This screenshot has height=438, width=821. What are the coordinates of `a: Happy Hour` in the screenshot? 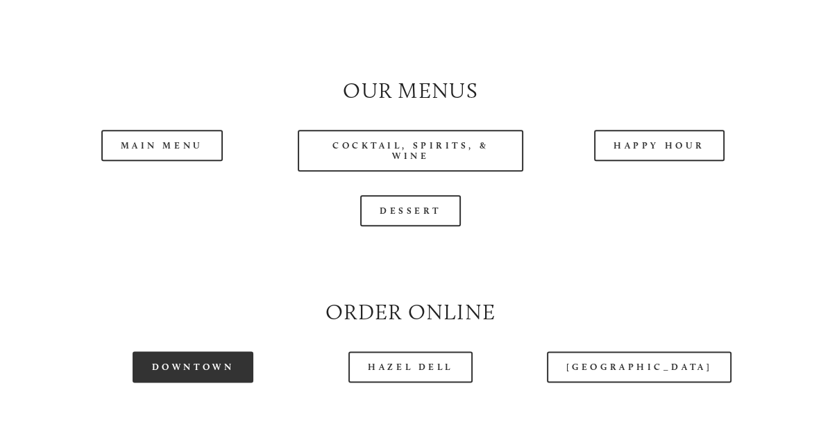 It's located at (659, 145).